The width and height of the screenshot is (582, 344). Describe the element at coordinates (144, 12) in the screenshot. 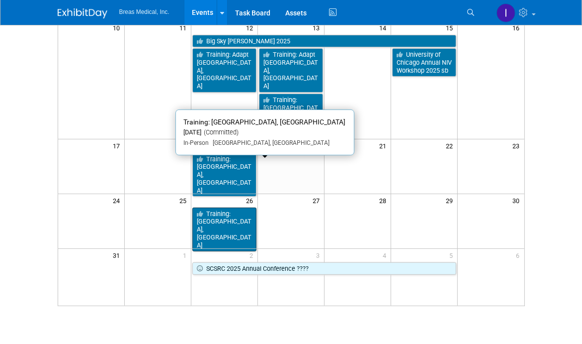

I see `span: Breas Medical, Inc.` at that location.